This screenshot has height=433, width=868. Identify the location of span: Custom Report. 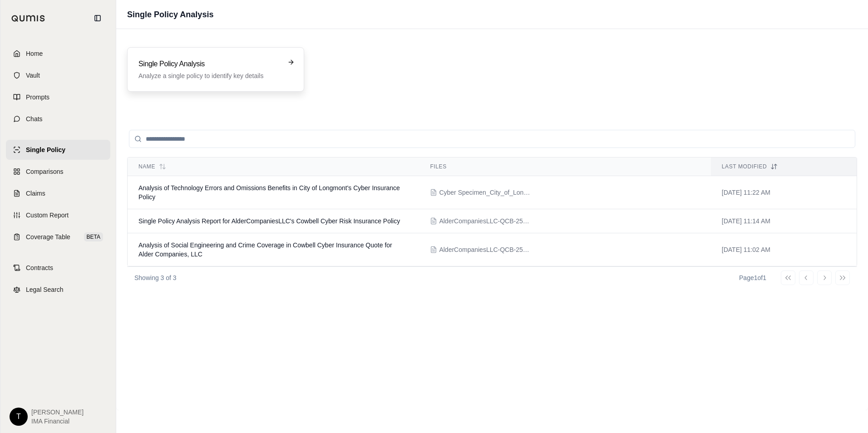
(47, 215).